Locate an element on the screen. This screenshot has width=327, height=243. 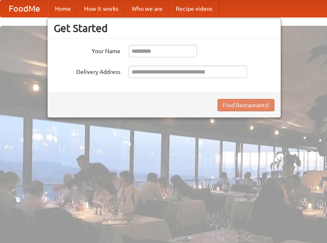
a: Home is located at coordinates (63, 9).